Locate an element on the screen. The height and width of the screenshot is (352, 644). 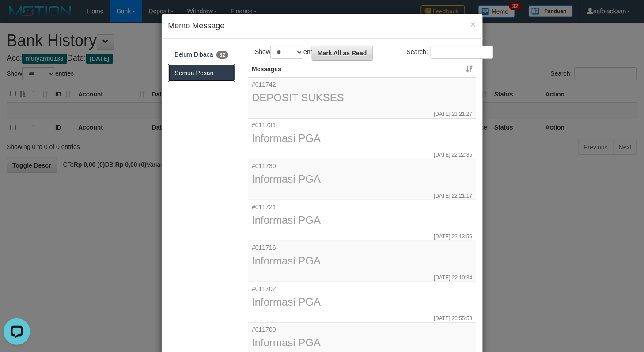
th: Messages: activate to sort column ascending is located at coordinates (362, 69).